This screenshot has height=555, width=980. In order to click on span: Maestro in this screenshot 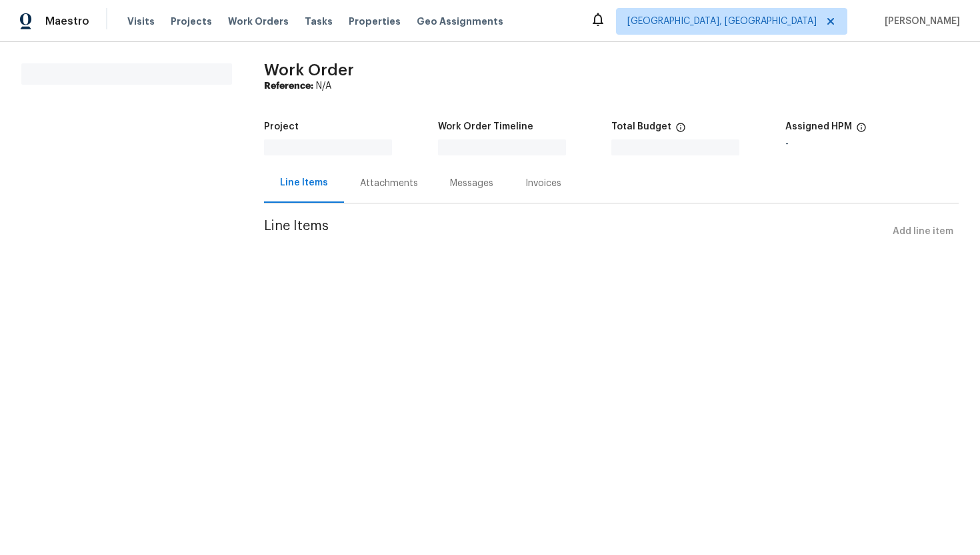, I will do `click(67, 21)`.